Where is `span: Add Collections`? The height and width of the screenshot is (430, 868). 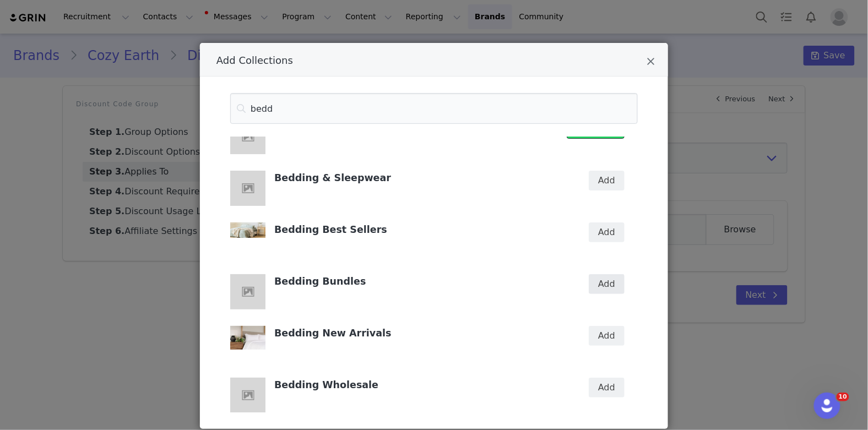 span: Add Collections is located at coordinates (254, 60).